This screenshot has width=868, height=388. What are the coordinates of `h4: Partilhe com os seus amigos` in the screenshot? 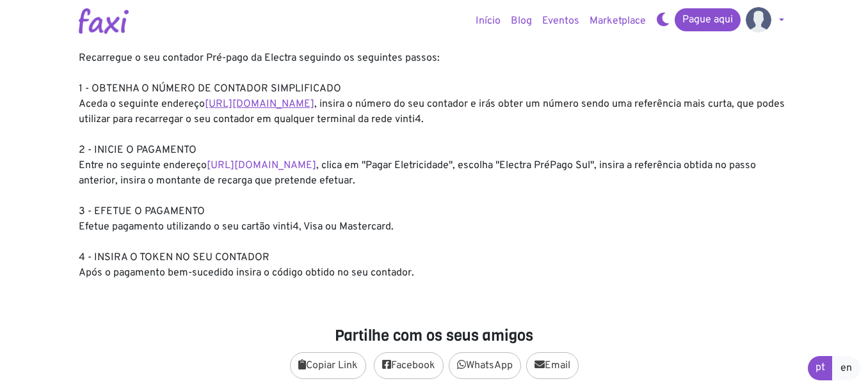 It's located at (434, 336).